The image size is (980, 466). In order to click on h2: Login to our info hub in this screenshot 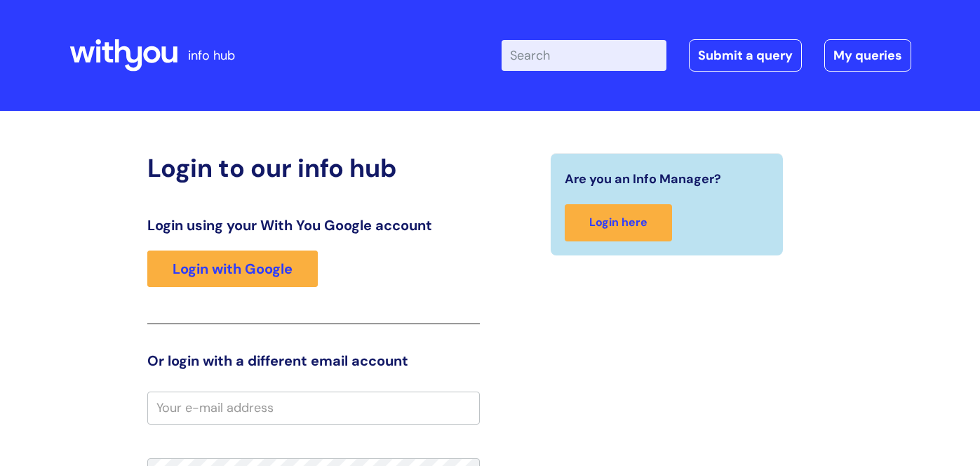, I will do `click(314, 168)`.